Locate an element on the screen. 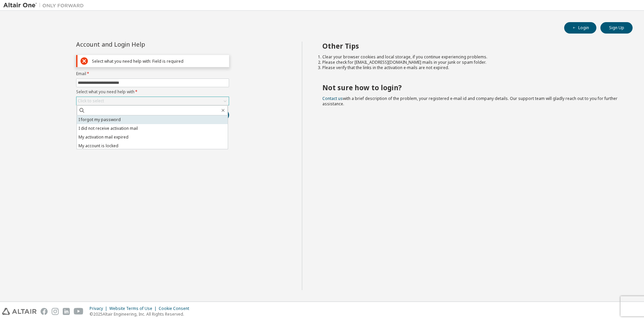 The image size is (644, 321). div: Cookie Consent is located at coordinates (176, 309).